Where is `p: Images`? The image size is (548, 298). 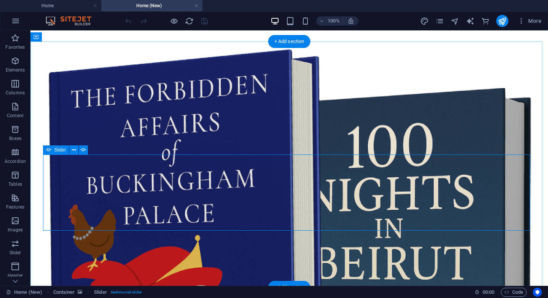
p: Images is located at coordinates (15, 230).